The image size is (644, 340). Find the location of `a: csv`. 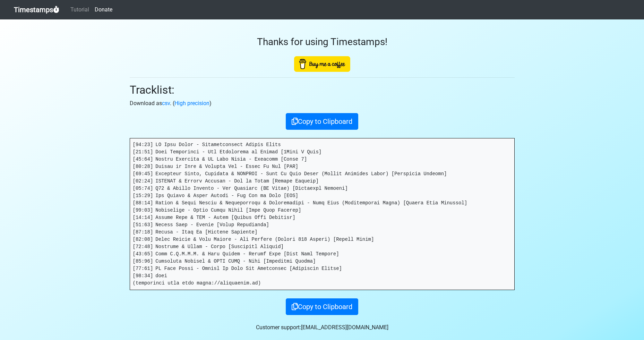

a: csv is located at coordinates (165, 103).